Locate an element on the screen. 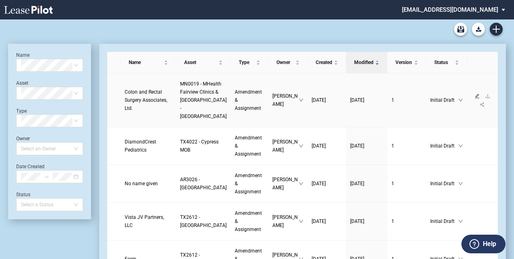 The image size is (514, 259). span: Type is located at coordinates (246, 62).